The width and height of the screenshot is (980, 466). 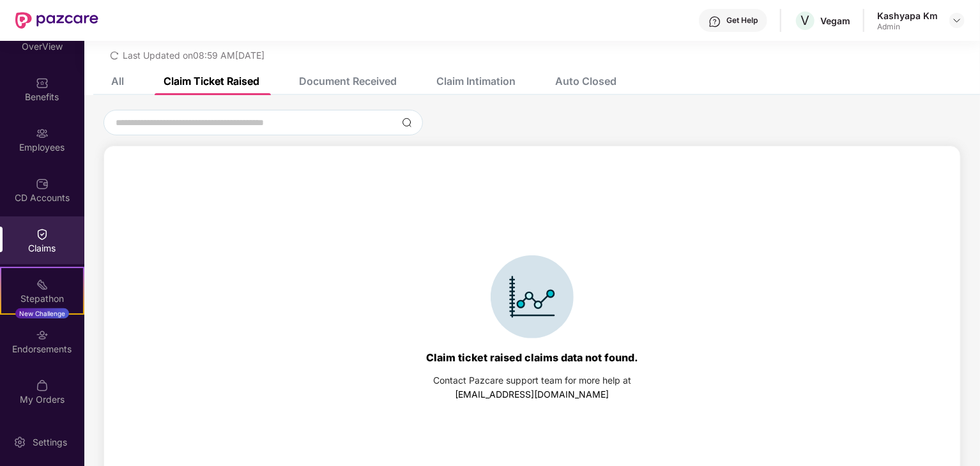 What do you see at coordinates (42, 83) in the screenshot?
I see `img: svg+xml;base64,PHN2ZyBpZD0iQmVuZWZpdHMiIHhtbG5zPSJodHRwOi8vd3d3LnczLm9yZy8yMDAwL3N2ZyIgd2lkdGg9Ij...` at bounding box center [42, 83].